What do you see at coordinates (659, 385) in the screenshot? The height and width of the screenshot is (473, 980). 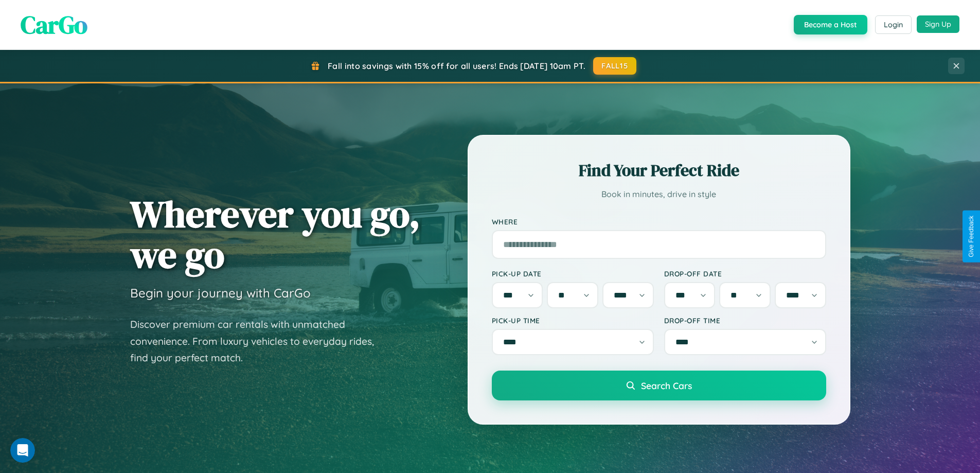 I see `button: Search Cars` at bounding box center [659, 385].